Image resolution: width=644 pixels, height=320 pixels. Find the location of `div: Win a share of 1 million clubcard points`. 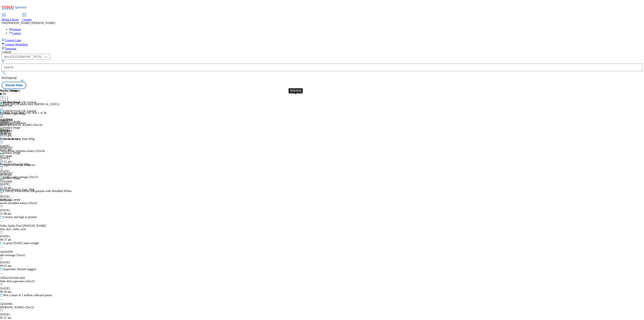

div: Win a share of 1 million clubcard points is located at coordinates (28, 295).